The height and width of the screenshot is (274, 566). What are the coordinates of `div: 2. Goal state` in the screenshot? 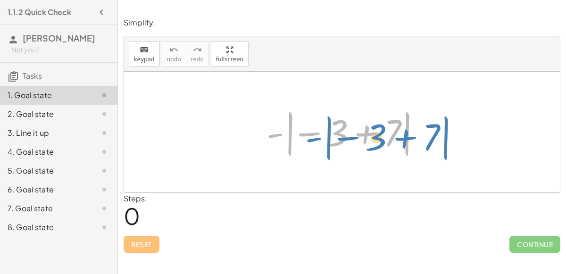 It's located at (45, 114).